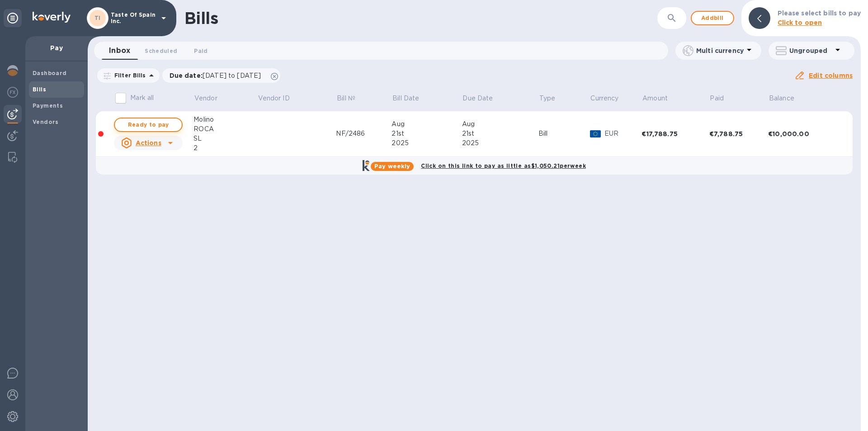 The image size is (868, 431). I want to click on span: Add bill, so click(712, 18).